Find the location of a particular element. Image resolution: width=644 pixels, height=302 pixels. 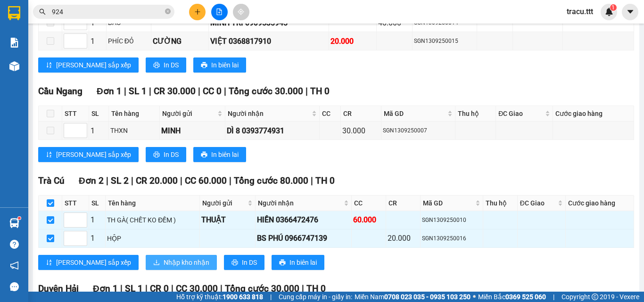

span: In DS is located at coordinates (249, 263).